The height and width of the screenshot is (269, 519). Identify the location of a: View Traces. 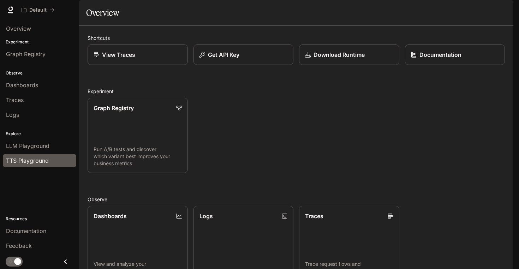
(138, 55).